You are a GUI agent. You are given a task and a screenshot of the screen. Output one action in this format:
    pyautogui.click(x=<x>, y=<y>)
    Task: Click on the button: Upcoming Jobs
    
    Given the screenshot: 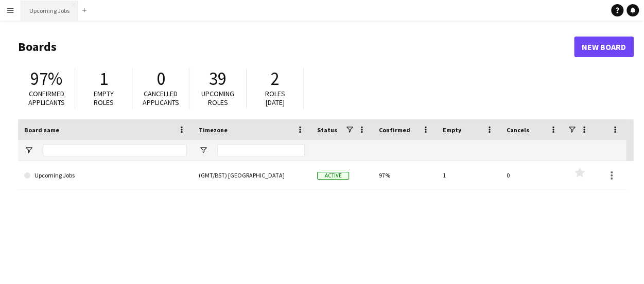 What is the action you would take?
    pyautogui.click(x=49, y=10)
    